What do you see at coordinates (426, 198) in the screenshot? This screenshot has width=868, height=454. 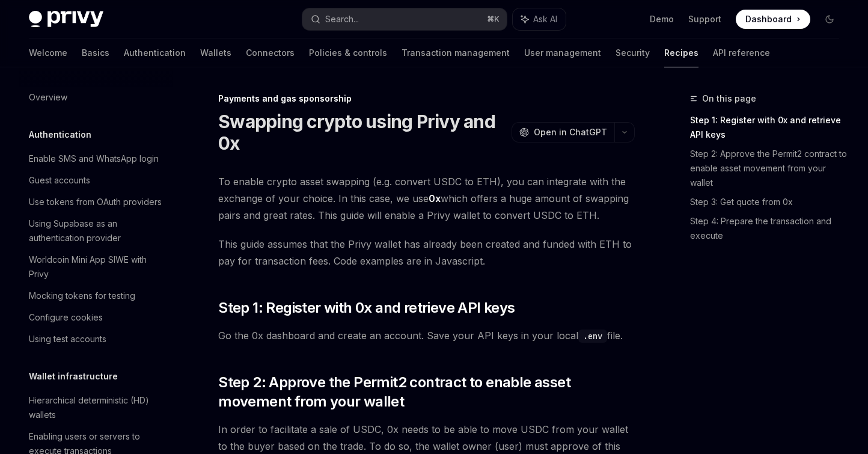 I see `span: To enable crypto asset swapping (e.g. convert USDC to ETH), you can integrate with the exchange o...` at bounding box center [426, 198].